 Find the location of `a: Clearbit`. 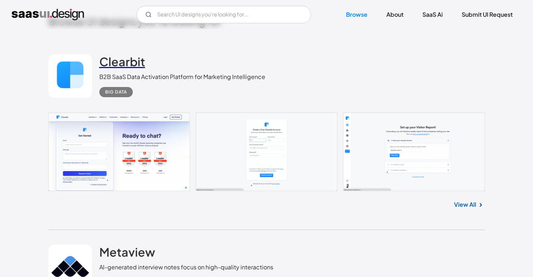

a: Clearbit is located at coordinates (122, 63).